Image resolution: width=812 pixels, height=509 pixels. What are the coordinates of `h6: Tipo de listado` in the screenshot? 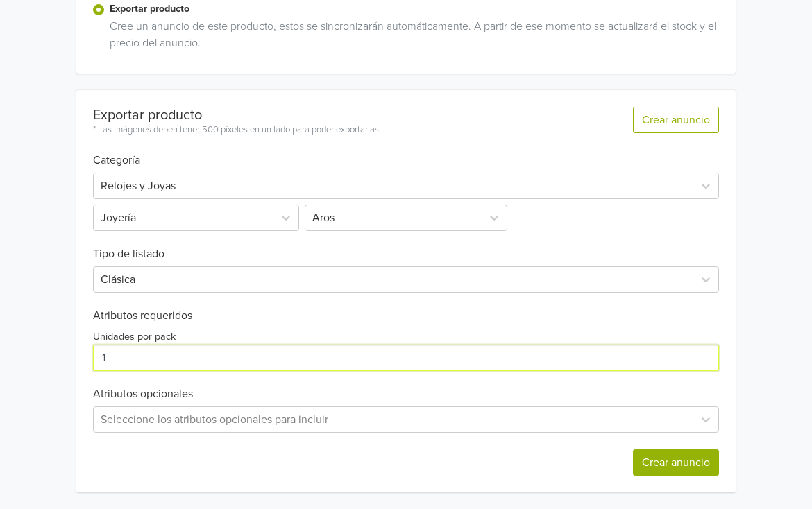 It's located at (406, 245).